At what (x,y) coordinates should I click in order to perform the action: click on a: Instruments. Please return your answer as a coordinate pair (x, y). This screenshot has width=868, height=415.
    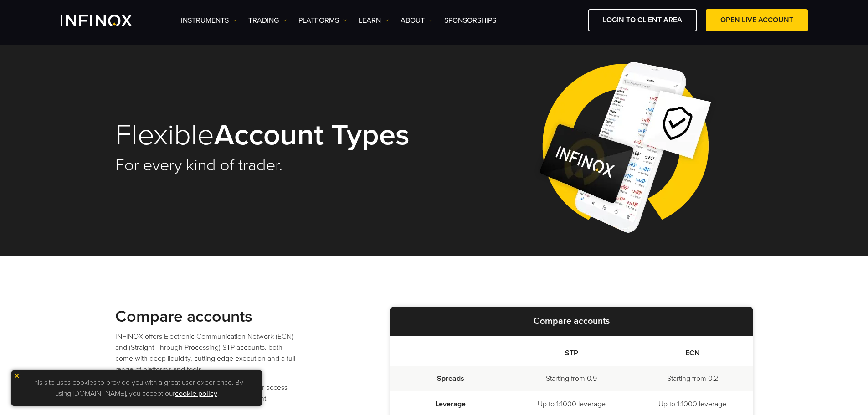
    Looking at the image, I should click on (209, 21).